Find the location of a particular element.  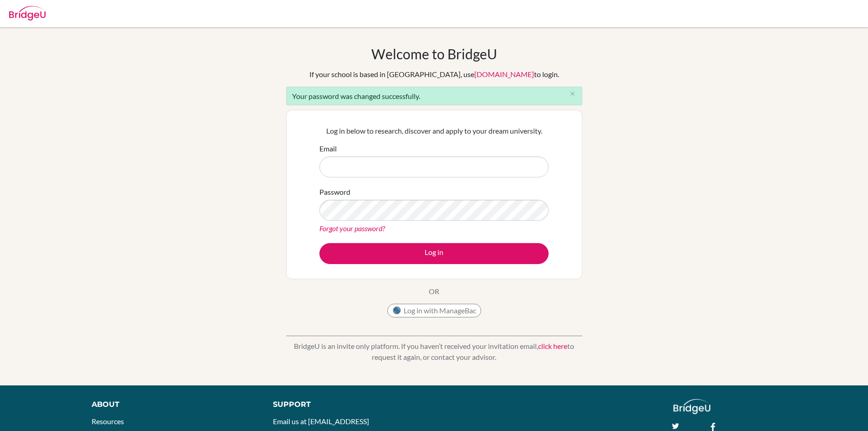

div: Your password was changed successfully. is located at coordinates (434, 95).